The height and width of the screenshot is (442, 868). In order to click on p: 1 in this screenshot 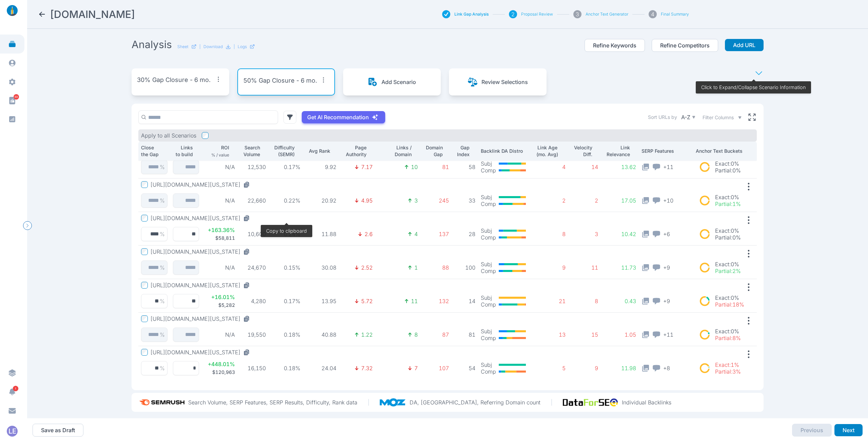, I will do `click(416, 268)`.